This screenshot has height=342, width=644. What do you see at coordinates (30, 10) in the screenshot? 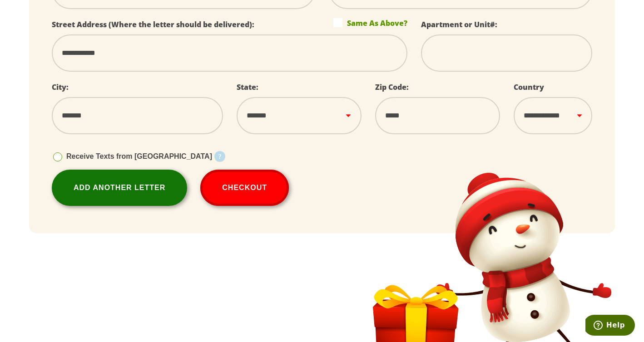
I see `span: Help` at bounding box center [30, 10].